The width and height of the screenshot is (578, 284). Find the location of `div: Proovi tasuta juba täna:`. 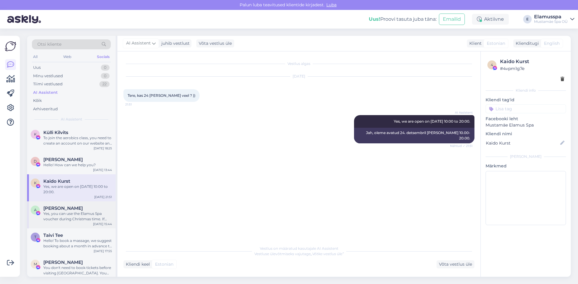

div: Proovi tasuta juba täna: is located at coordinates (402, 19).